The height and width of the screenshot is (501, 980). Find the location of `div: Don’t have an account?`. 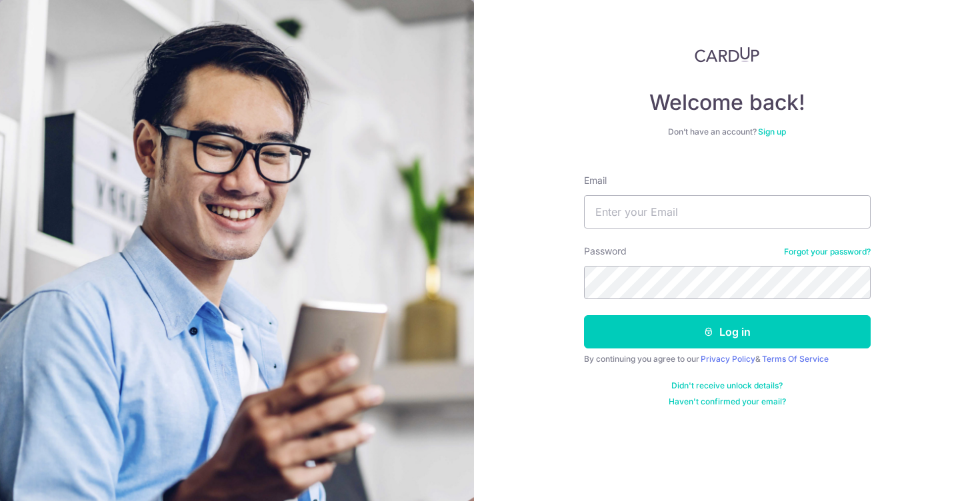

div: Don’t have an account? is located at coordinates (727, 132).